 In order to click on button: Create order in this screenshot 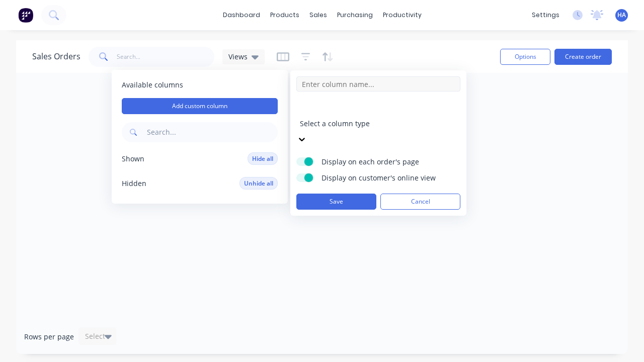, I will do `click(583, 57)`.